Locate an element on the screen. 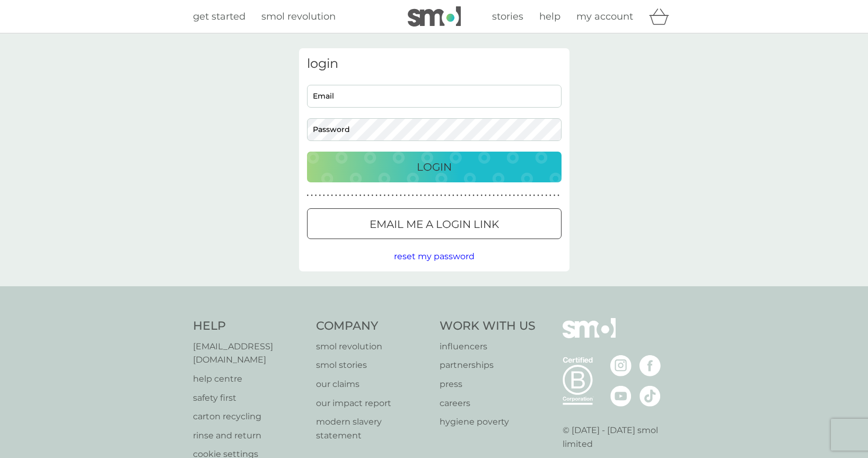 The height and width of the screenshot is (458, 868). a: smol stories is located at coordinates (372, 365).